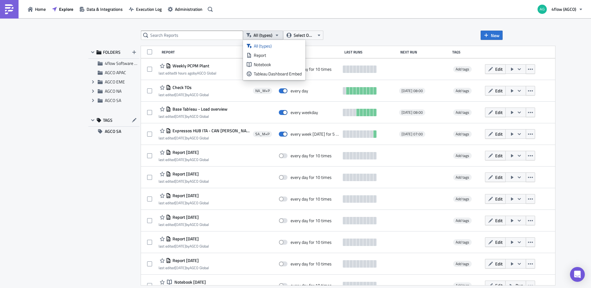 The image size is (591, 288). I want to click on time: 2025-08-26T19:02:44Z, so click(180, 224).